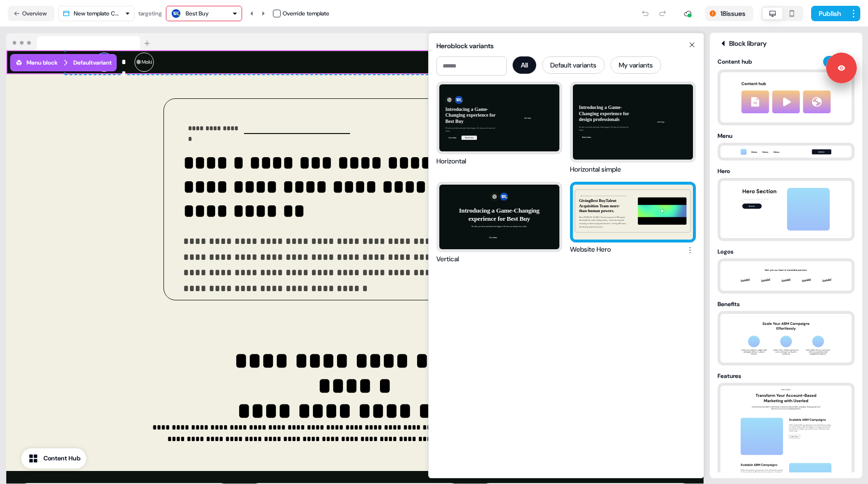 The width and height of the screenshot is (868, 484). I want to click on div: Block library, so click(786, 43).